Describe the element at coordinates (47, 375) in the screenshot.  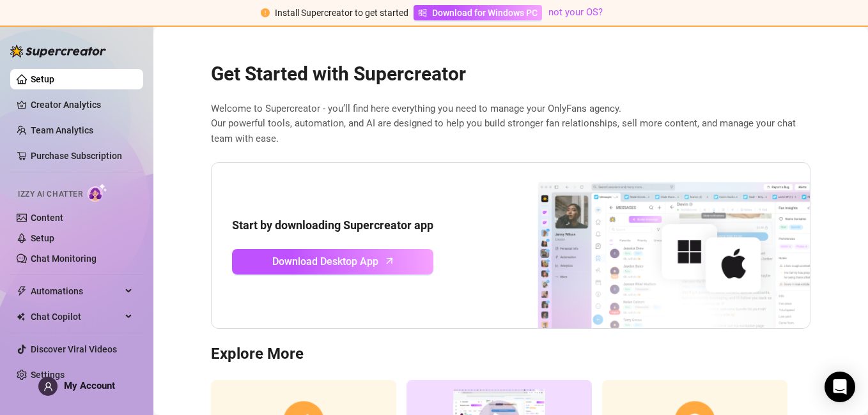
I see `a: Settings` at that location.